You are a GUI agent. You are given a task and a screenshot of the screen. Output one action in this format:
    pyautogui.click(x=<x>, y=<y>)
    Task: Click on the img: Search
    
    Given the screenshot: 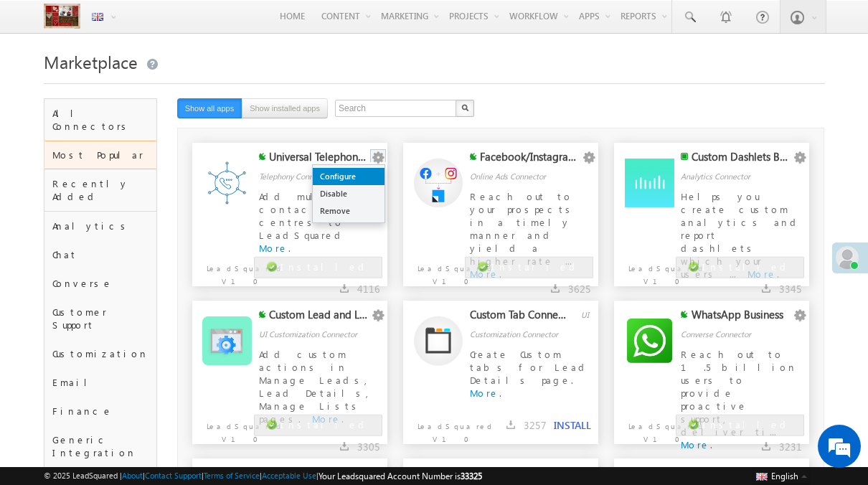 What is the action you would take?
    pyautogui.click(x=465, y=108)
    